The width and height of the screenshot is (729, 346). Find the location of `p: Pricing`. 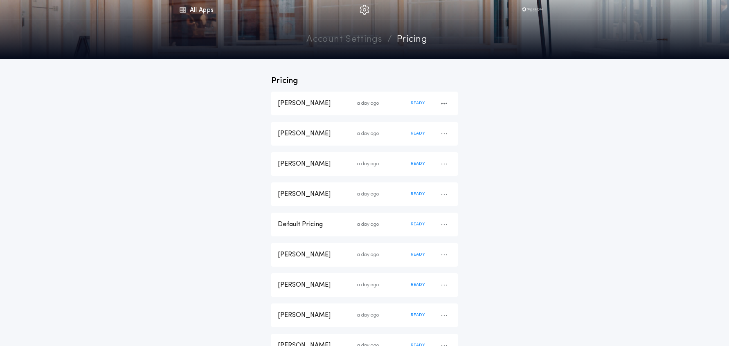

p: Pricing is located at coordinates (365, 81).